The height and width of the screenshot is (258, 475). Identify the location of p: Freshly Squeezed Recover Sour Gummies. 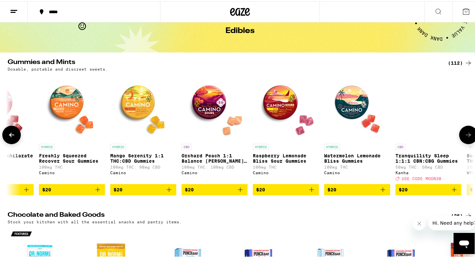
(72, 157).